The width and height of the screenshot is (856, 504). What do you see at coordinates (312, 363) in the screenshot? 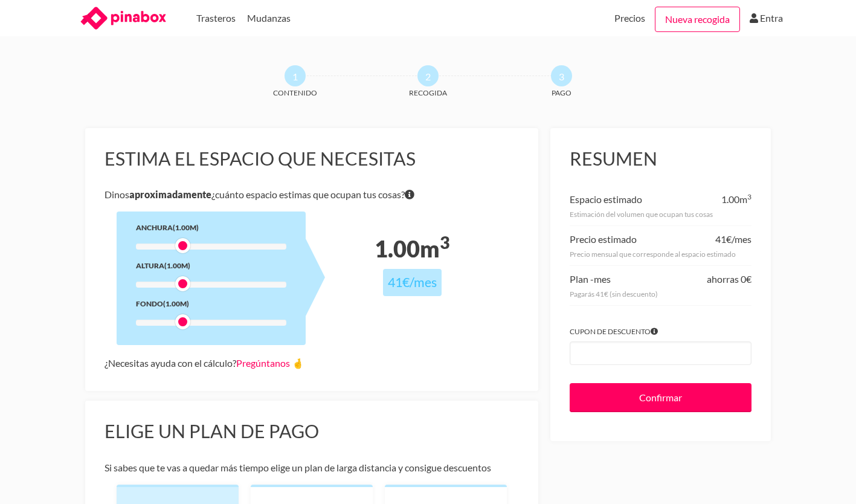
I see `div: ¿Necesitas ayuda con el cálculo?` at bounding box center [312, 363].